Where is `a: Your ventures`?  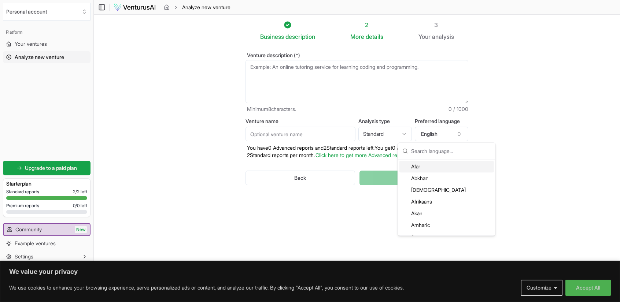
a: Your ventures is located at coordinates (47, 44).